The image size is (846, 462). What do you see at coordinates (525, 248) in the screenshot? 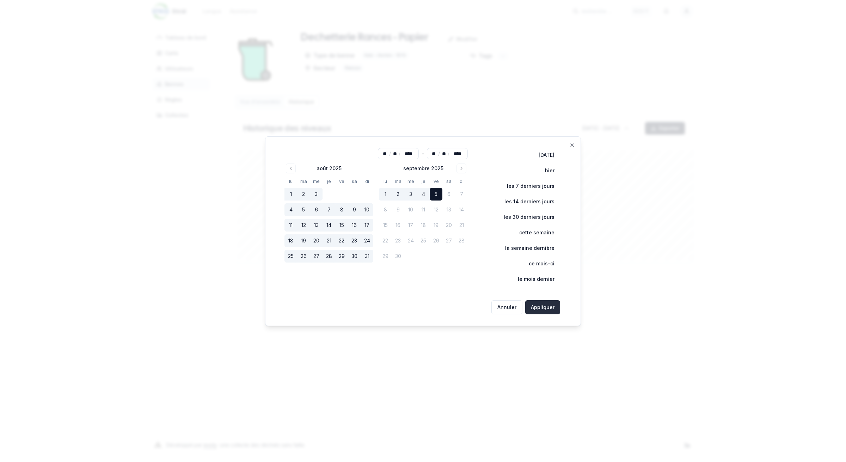
I see `button: la semaine dernière` at bounding box center [525, 248].